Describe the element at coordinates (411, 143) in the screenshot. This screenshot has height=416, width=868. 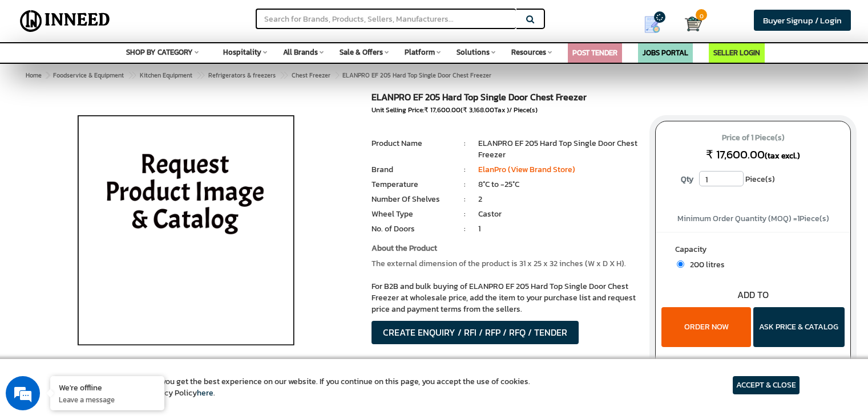
I see `li: Product Name` at that location.